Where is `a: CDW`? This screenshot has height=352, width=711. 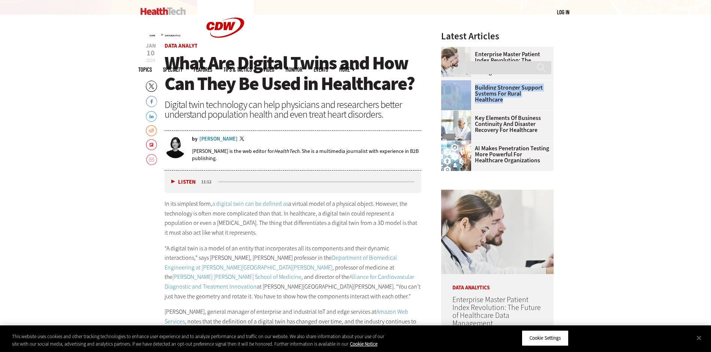 a: CDW is located at coordinates (225, 53).